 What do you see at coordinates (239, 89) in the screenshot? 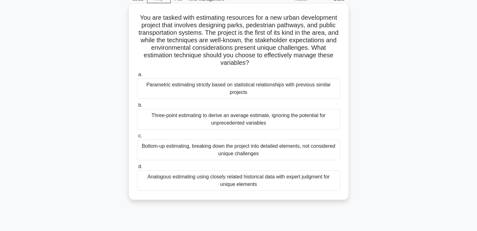
I see `div: Parametric estimating strictly based on statistical relationships with previous similar projects` at bounding box center [239, 89].